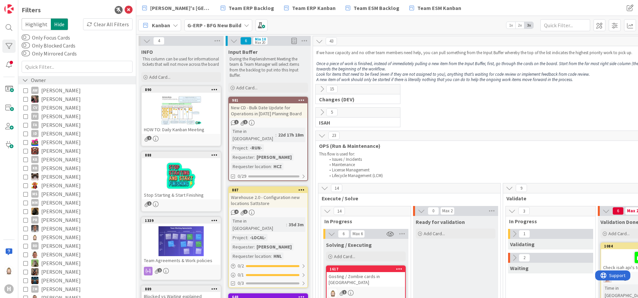 Image resolution: width=638 pixels, height=298 pixels. What do you see at coordinates (243, 52) in the screenshot?
I see `span: Input Buffer` at bounding box center [243, 52].